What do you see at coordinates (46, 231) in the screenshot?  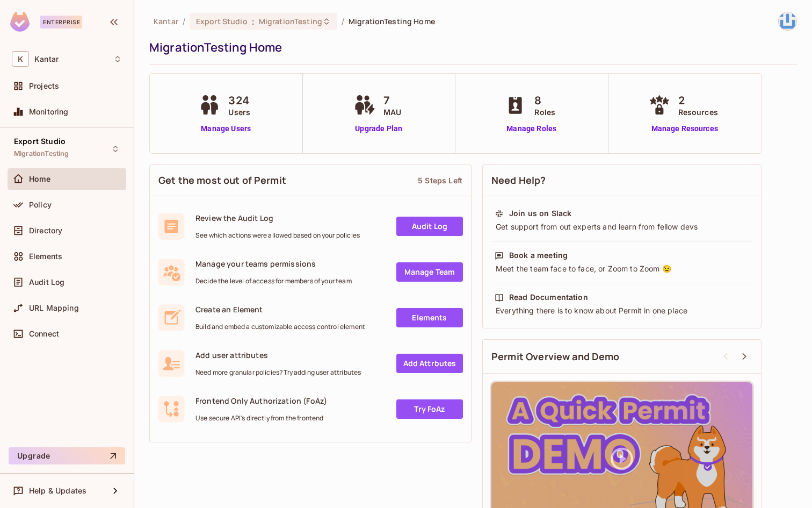 I see `span: Directory` at bounding box center [46, 231].